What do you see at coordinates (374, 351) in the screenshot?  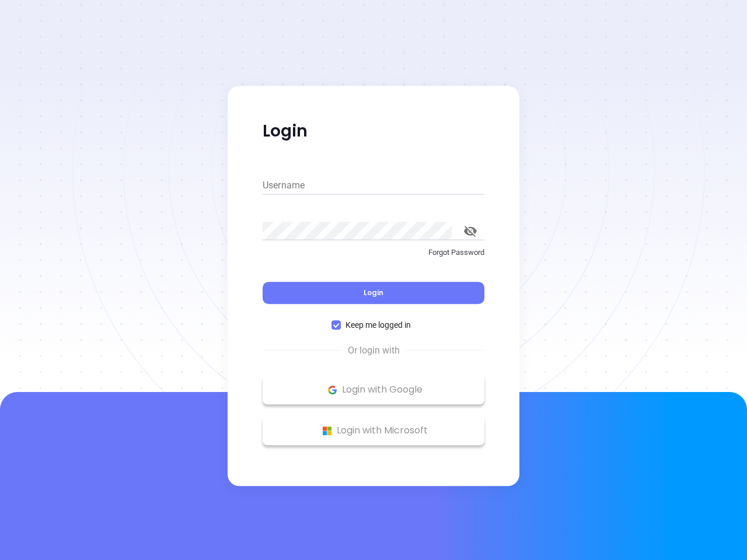 I see `span: Or login with` at bounding box center [374, 351].